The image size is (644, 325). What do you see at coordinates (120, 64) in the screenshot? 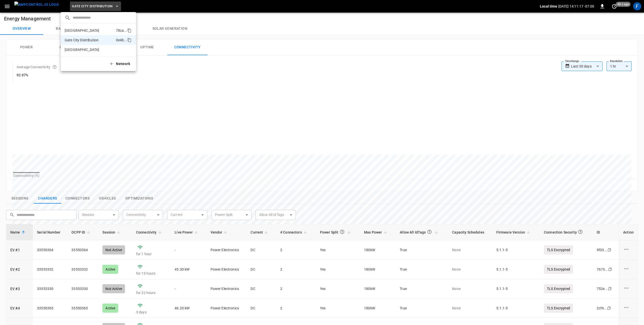
I see `button: Network` at bounding box center [120, 64].